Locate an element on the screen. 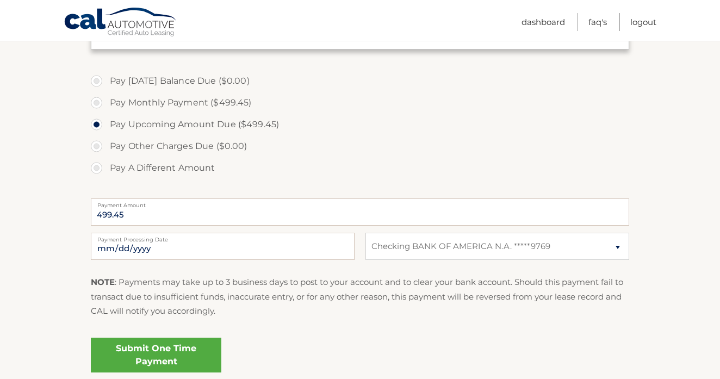 The width and height of the screenshot is (720, 379). label: Payment Amount is located at coordinates (360, 203).